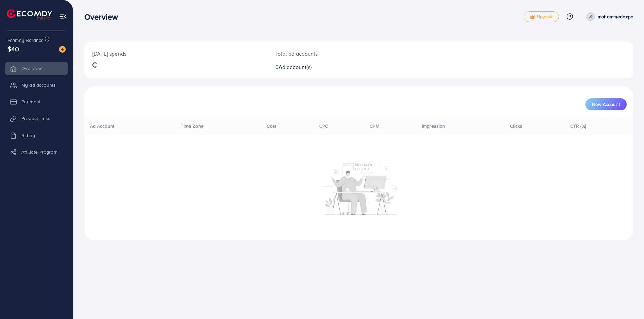 This screenshot has height=319, width=644. I want to click on a: mohammedexpo, so click(608, 17).